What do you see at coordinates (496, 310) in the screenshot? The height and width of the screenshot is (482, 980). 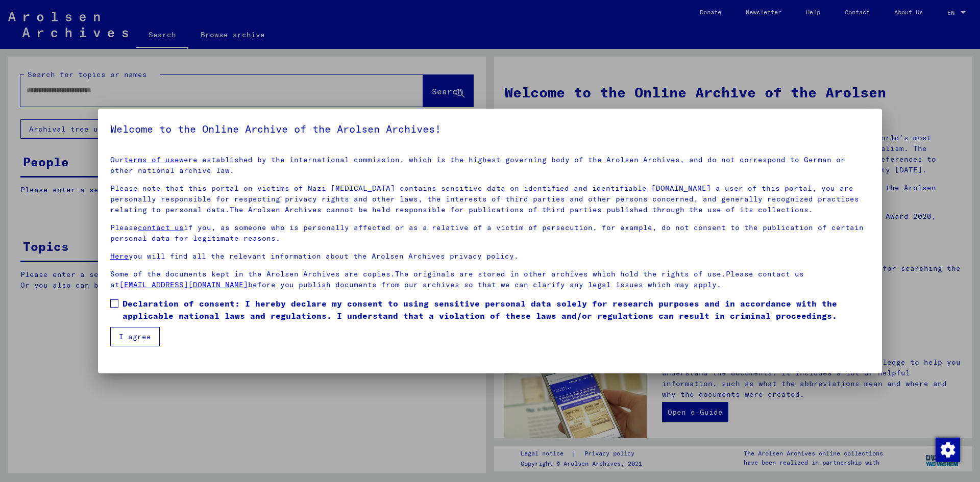 I see `span: Declaration of consent: I hereby declare my consent to using sensitive personal data solely for r...` at bounding box center [496, 310].